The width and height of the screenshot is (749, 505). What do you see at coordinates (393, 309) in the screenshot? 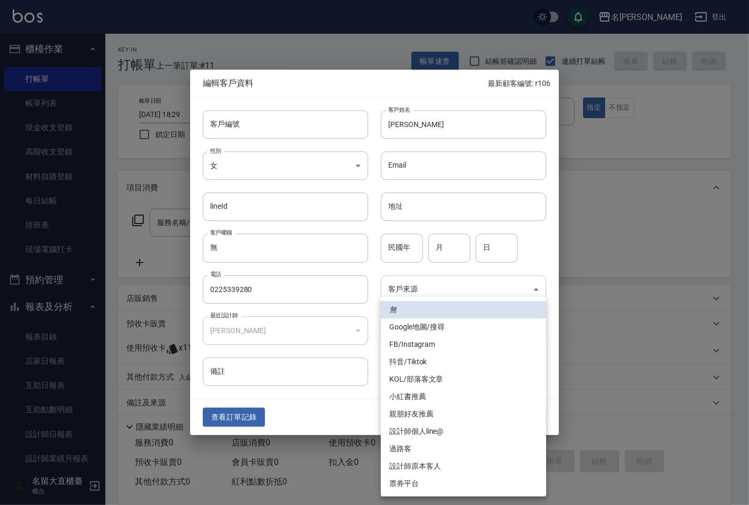
I see `em: 無` at bounding box center [393, 309].